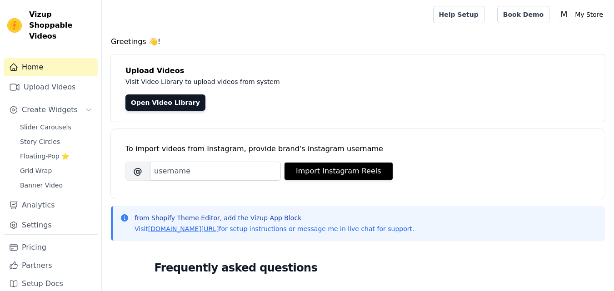 The height and width of the screenshot is (291, 614). What do you see at coordinates (50, 110) in the screenshot?
I see `button: Create Widgets` at bounding box center [50, 110].